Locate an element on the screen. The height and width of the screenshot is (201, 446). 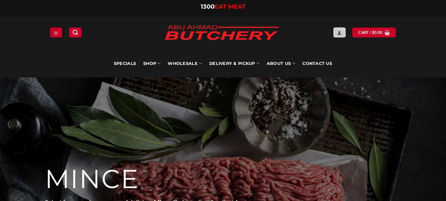
span: EAT MEAT is located at coordinates (230, 7).